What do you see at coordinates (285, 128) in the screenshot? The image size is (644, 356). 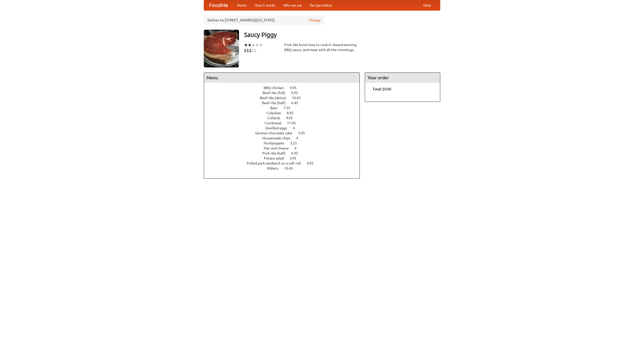 I see `a: Devilled eggs 4` at bounding box center [285, 128].